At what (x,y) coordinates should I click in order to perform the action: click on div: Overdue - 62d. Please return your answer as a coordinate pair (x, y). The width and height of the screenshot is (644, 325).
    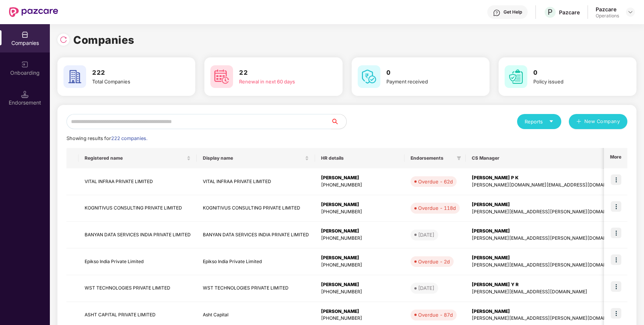
    Looking at the image, I should click on (435, 182).